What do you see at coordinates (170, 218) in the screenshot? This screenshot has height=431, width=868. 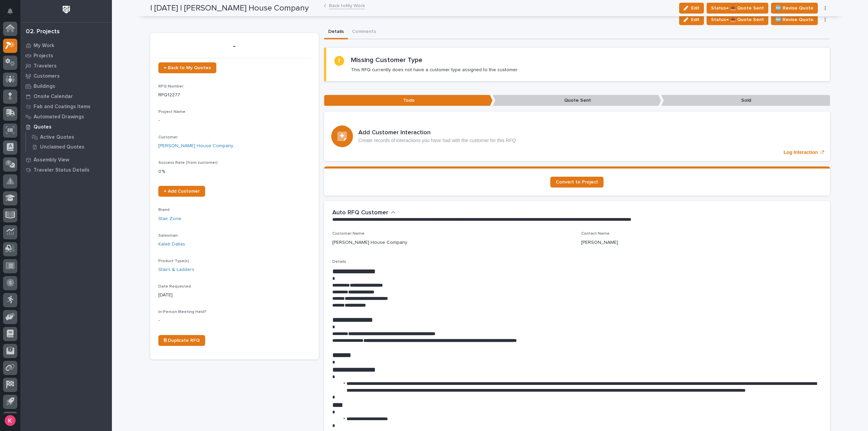 I see `a: Stair Zone` at bounding box center [170, 218].